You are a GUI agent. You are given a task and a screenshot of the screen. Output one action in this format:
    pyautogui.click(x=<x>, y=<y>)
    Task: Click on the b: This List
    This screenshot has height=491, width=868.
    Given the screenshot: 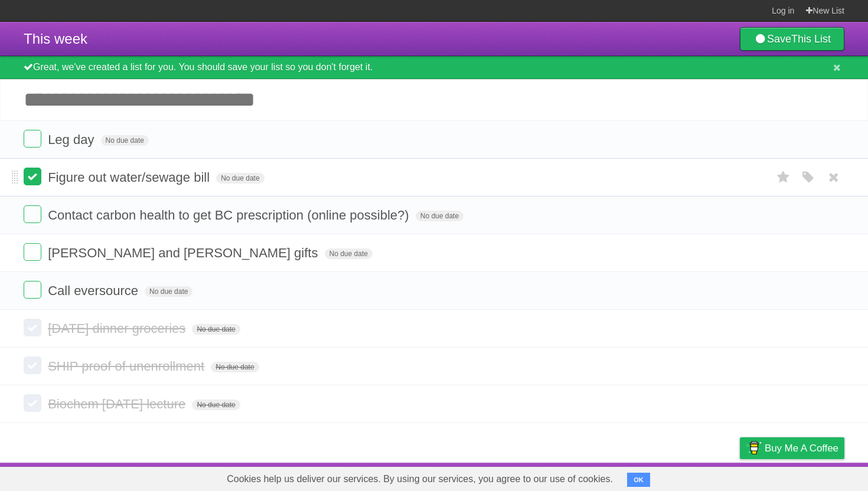 What is the action you would take?
    pyautogui.click(x=811, y=39)
    